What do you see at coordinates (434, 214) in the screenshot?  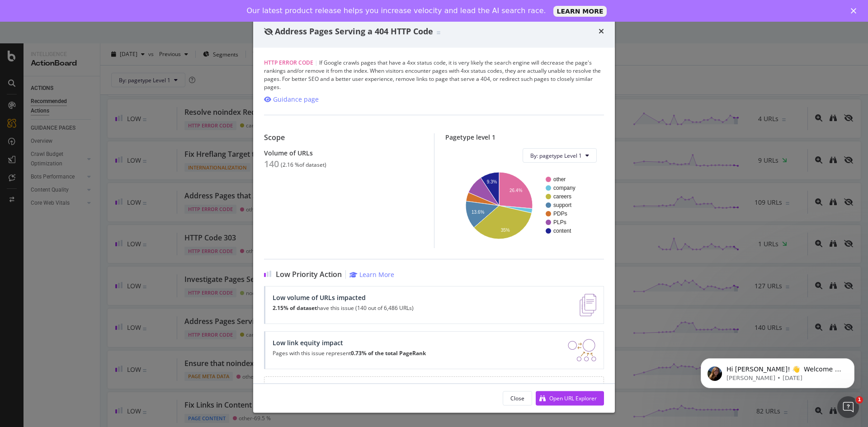 I see `div: modal` at bounding box center [434, 214].